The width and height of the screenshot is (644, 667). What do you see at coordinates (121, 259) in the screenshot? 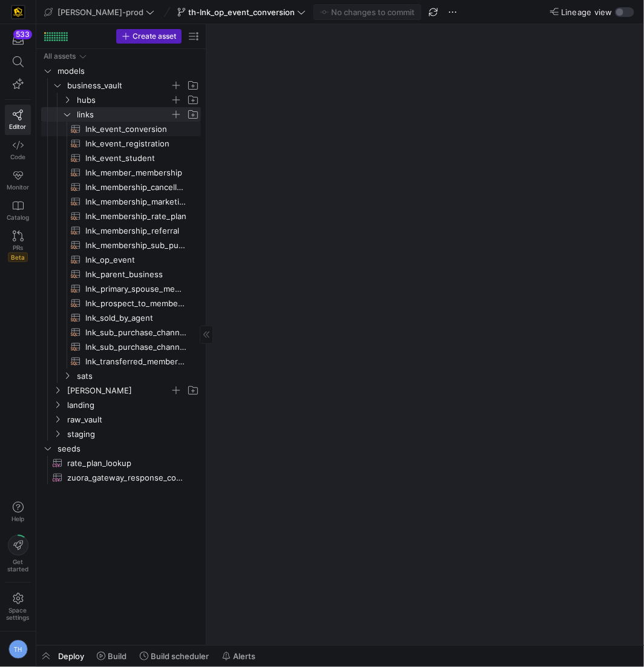
I see `a: lnk_op_event​​​​​​​​​​` at bounding box center [121, 259].